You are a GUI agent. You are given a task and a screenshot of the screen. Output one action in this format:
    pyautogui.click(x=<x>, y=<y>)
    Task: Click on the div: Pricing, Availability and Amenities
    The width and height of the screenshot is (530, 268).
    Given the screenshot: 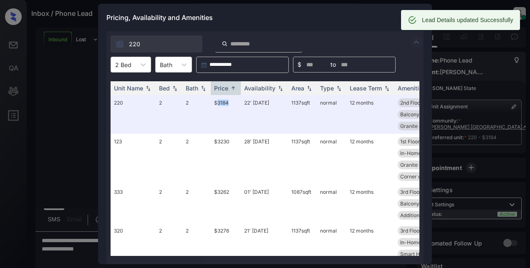 What is the action you would take?
    pyautogui.click(x=265, y=18)
    